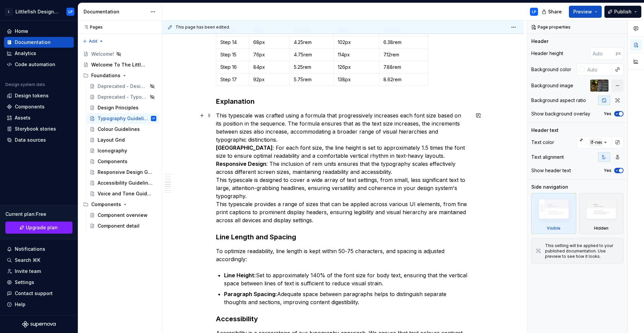  I want to click on button: Search ⌘K, so click(39, 260).